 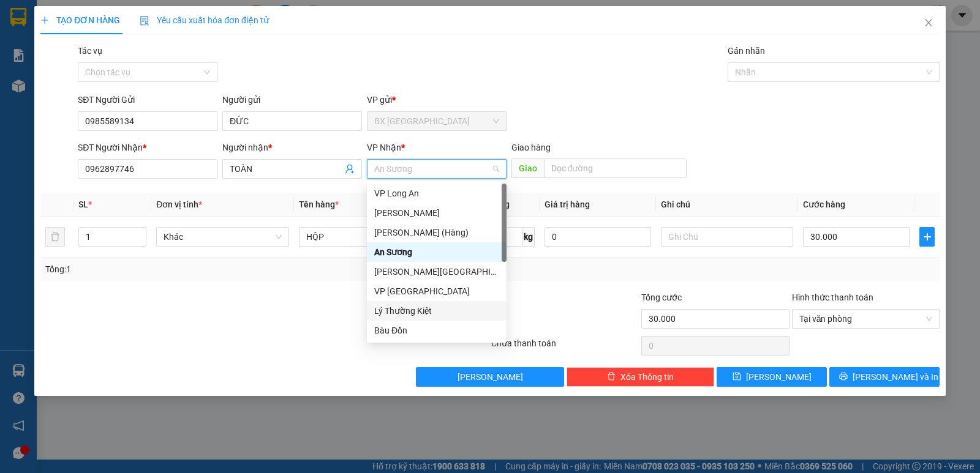 I want to click on span: SL, so click(x=83, y=204).